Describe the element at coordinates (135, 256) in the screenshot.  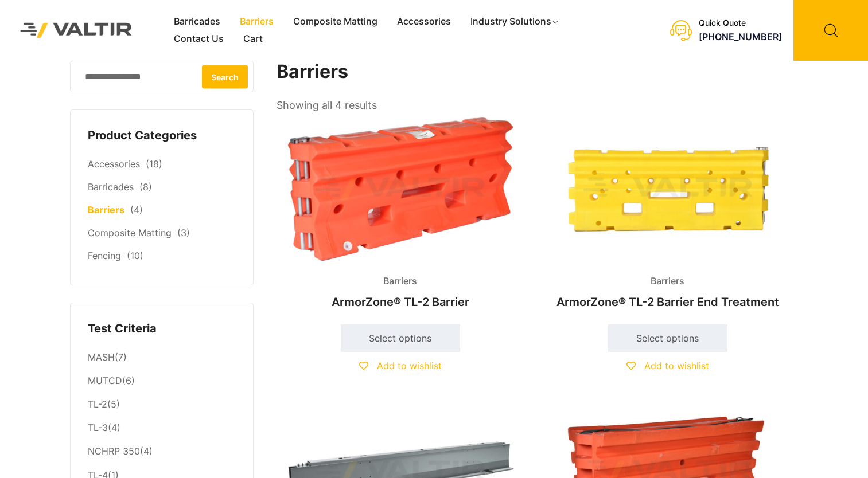
I see `span: (10)` at that location.